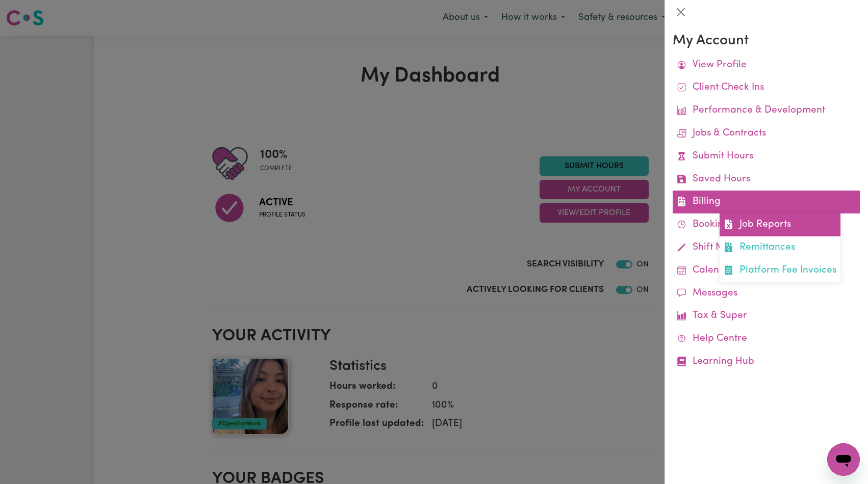 This screenshot has height=484, width=868. I want to click on a: Client Check Ins, so click(766, 87).